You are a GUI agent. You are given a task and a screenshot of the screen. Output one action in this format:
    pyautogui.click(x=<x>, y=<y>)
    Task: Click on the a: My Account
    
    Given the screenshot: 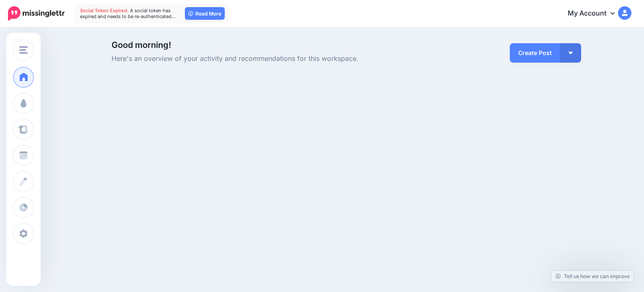 What is the action you would take?
    pyautogui.click(x=596, y=13)
    